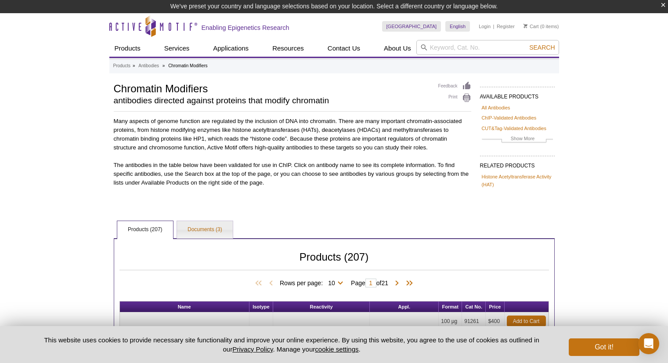 The height and width of the screenshot is (363, 668). I want to click on a: CUT&Tag-Validated Antibodies, so click(514, 128).